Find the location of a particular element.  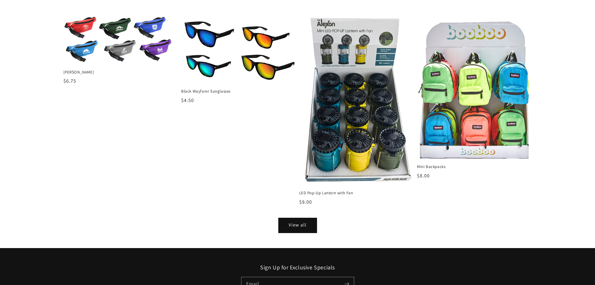

a: Black Wayfarer Sunglasses Black Wayfarer Sunglasses $4.50 is located at coordinates (239, 60).